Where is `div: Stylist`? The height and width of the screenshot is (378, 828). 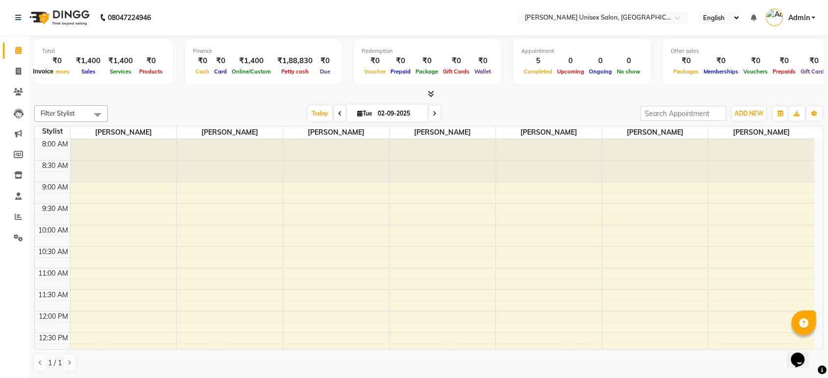 div: Stylist is located at coordinates (52, 131).